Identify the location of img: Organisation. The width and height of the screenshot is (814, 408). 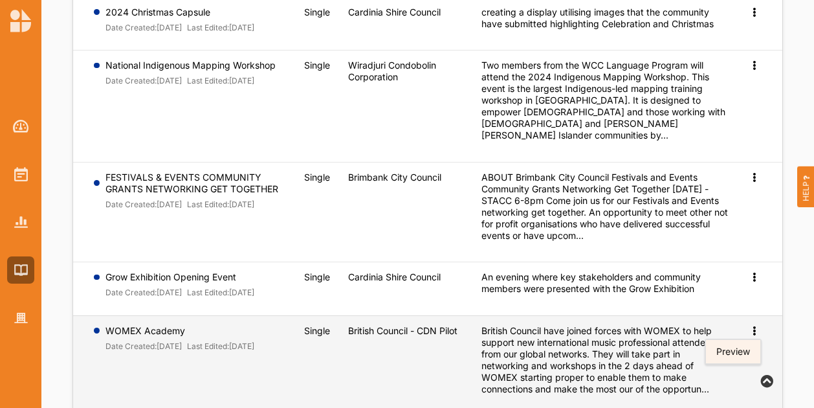
(21, 318).